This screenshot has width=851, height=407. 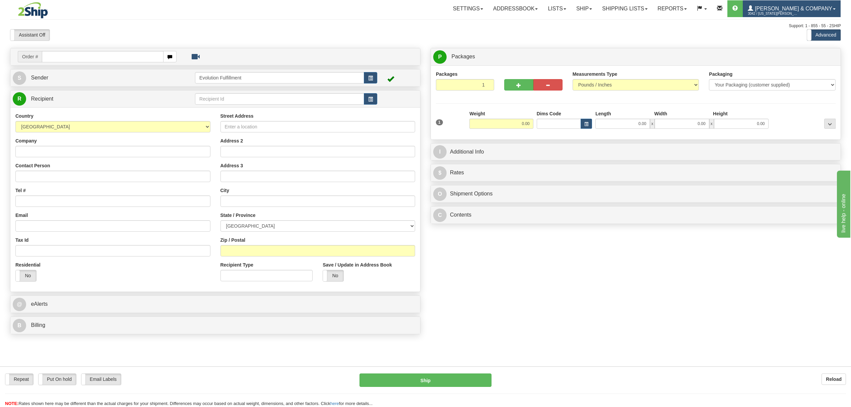 What do you see at coordinates (19, 325) in the screenshot?
I see `span: B` at bounding box center [19, 325].